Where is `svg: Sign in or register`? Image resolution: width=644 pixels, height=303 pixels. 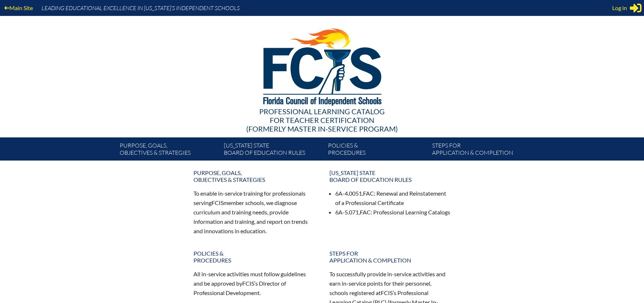 svg: Sign in or register is located at coordinates (636, 8).